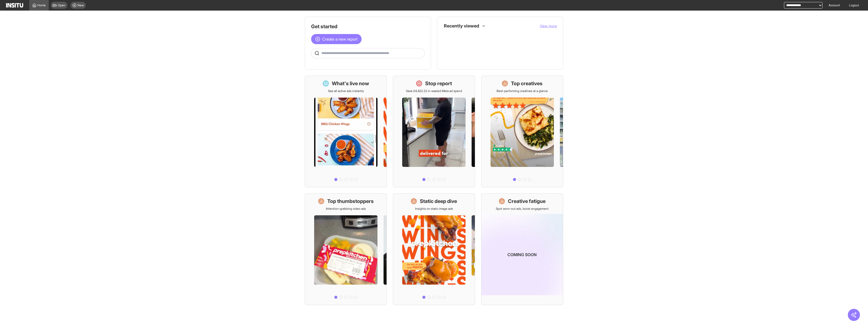  Describe the element at coordinates (434, 91) in the screenshot. I see `p: Save £4,422.22 in wasted Meta ad spend` at that location.